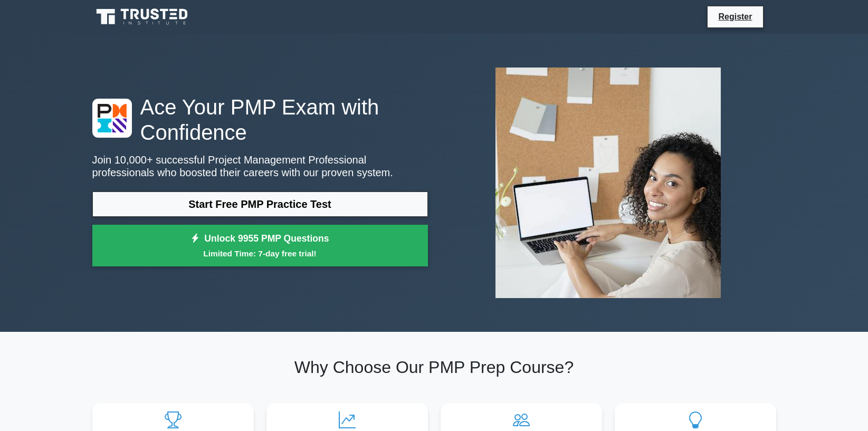 This screenshot has width=868, height=431. Describe the element at coordinates (260, 246) in the screenshot. I see `a: Unlock 9955 PMP QuestionsLimited Time: 7-day free trial!` at that location.